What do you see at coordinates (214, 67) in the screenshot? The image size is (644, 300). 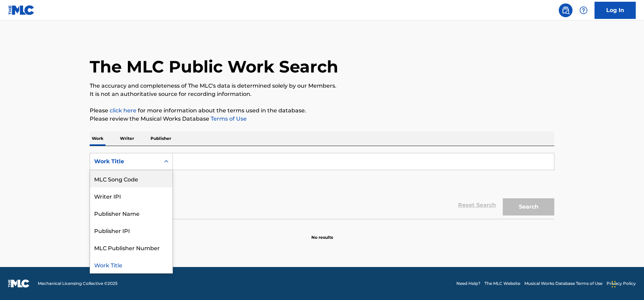 I see `h1: The MLC Public Work Search` at bounding box center [214, 67].